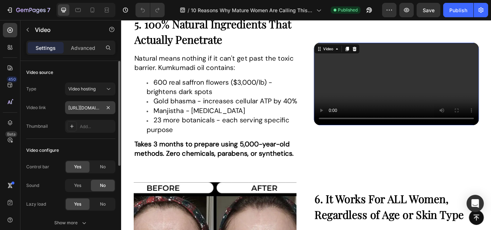  Describe the element at coordinates (40, 73) in the screenshot. I see `div: Video source` at that location.